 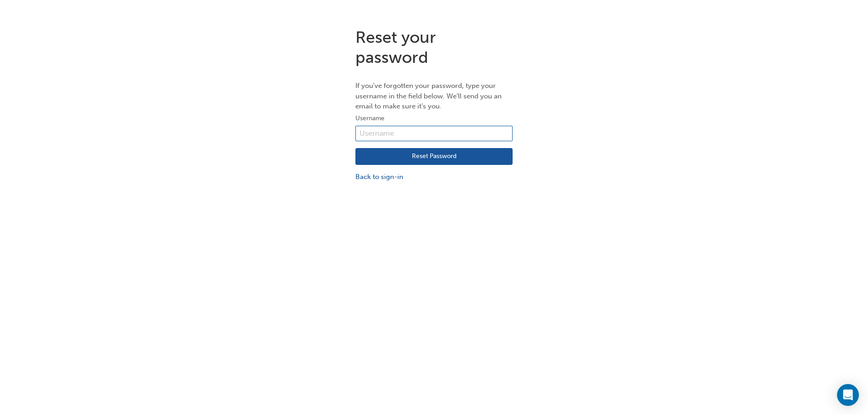 What do you see at coordinates (434, 134) in the screenshot?
I see `input: Username` at bounding box center [434, 134].